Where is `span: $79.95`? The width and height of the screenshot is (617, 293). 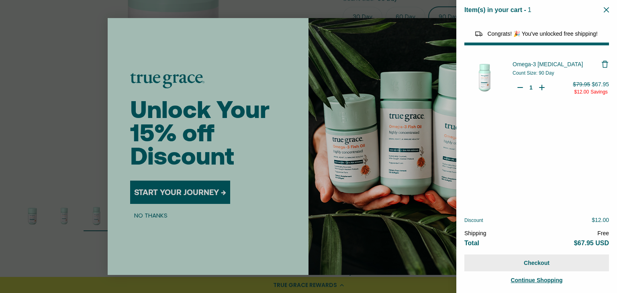 span: $79.95 is located at coordinates (581, 84).